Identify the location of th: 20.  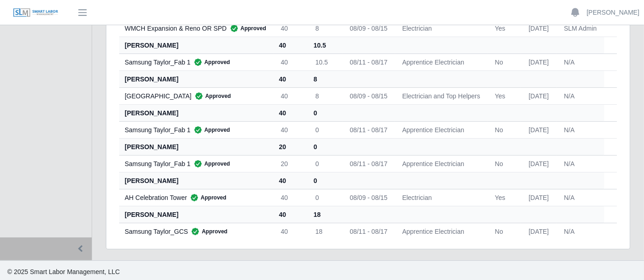
(291, 146).